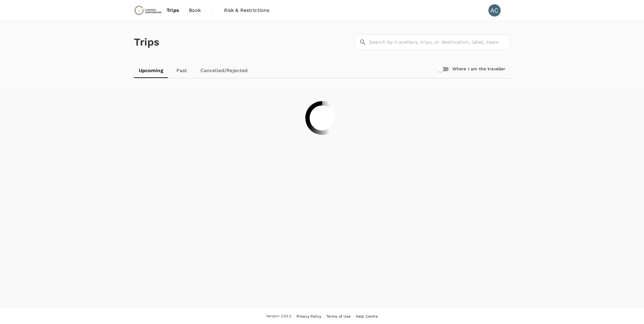 The image size is (644, 324). Describe the element at coordinates (367, 317) in the screenshot. I see `a: Help Centre` at that location.